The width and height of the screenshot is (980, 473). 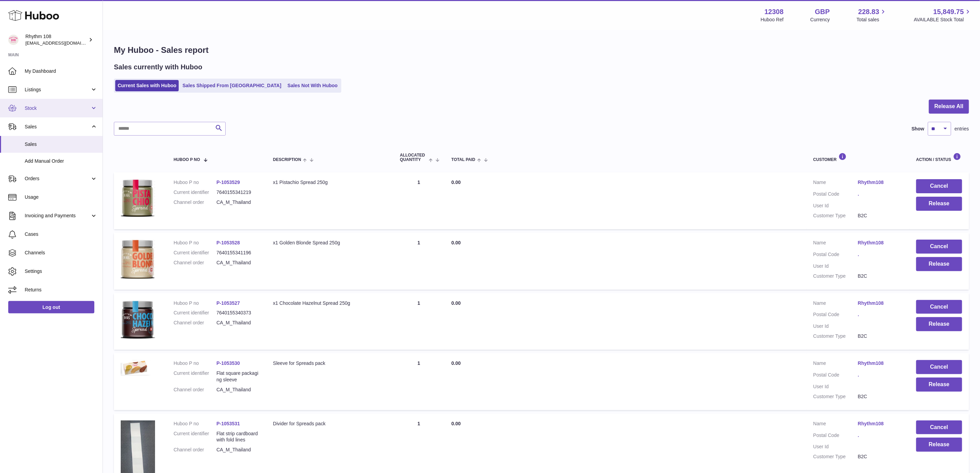 I want to click on span: Description, so click(x=287, y=160).